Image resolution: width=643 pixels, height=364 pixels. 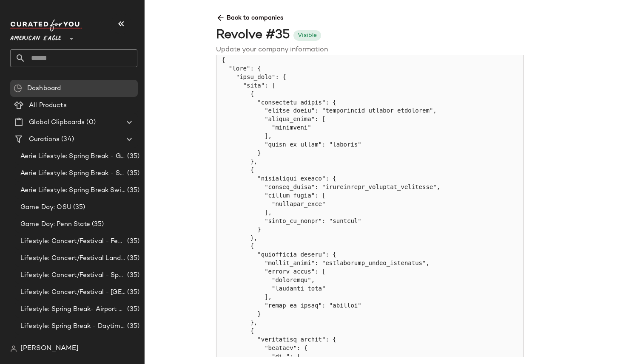 What do you see at coordinates (90, 123) in the screenshot?
I see `span: (0)` at bounding box center [90, 123].